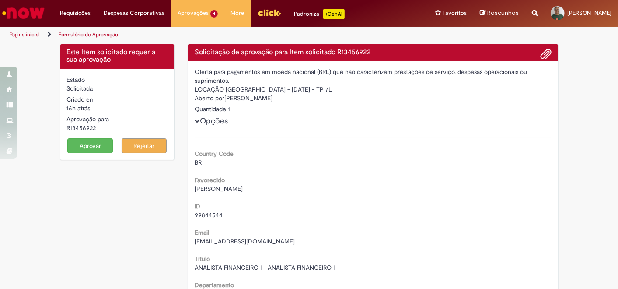 The image size is (618, 289). I want to click on a: Formulário de Aprovação, so click(88, 35).